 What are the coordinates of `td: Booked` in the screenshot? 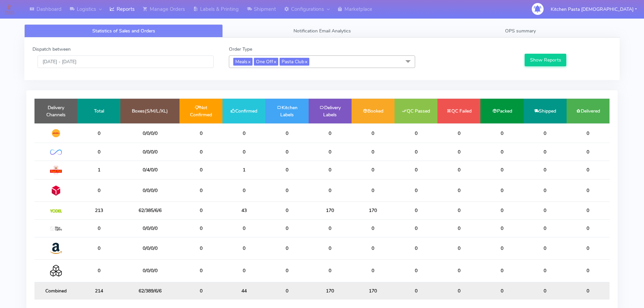 It's located at (373, 111).